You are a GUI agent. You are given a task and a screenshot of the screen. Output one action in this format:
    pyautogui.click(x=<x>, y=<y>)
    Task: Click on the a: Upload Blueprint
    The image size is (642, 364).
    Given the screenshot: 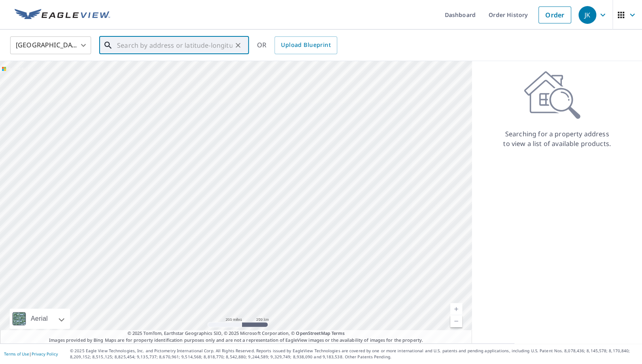 What is the action you would take?
    pyautogui.click(x=306, y=46)
    